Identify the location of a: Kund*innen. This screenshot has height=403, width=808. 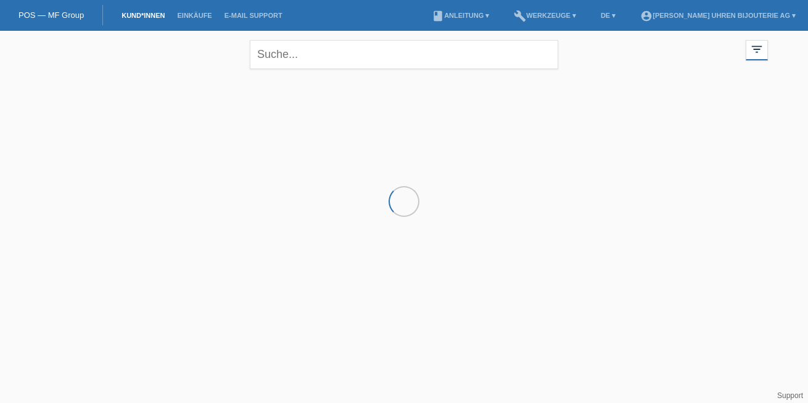
(143, 15).